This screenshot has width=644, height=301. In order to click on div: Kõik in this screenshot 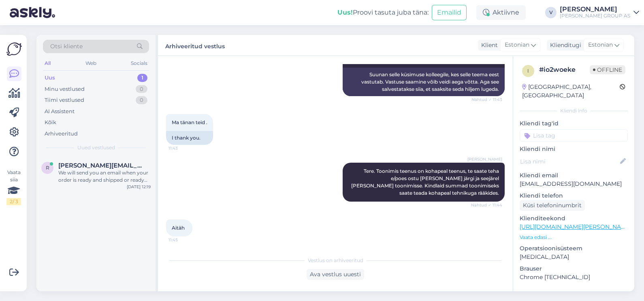, I will do `click(50, 122)`.